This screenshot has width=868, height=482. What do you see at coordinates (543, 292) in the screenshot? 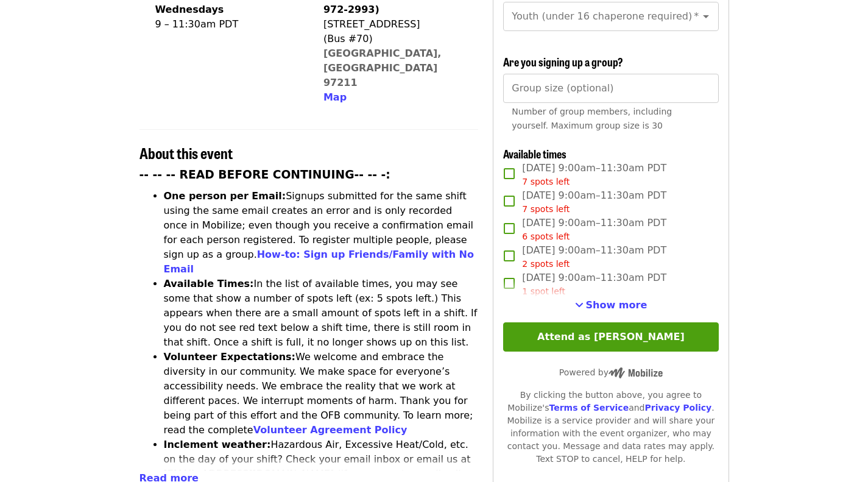
I see `span: 1 spot left` at bounding box center [543, 292].